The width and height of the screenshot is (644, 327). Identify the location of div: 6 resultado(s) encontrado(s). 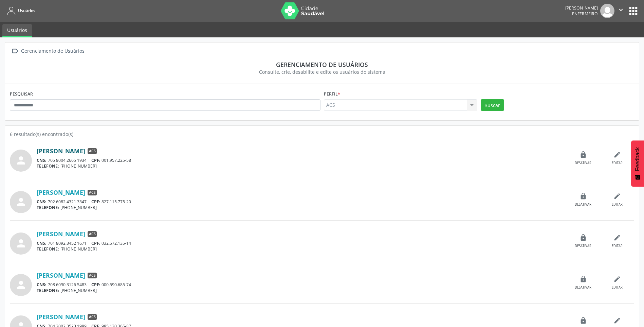
(322, 134).